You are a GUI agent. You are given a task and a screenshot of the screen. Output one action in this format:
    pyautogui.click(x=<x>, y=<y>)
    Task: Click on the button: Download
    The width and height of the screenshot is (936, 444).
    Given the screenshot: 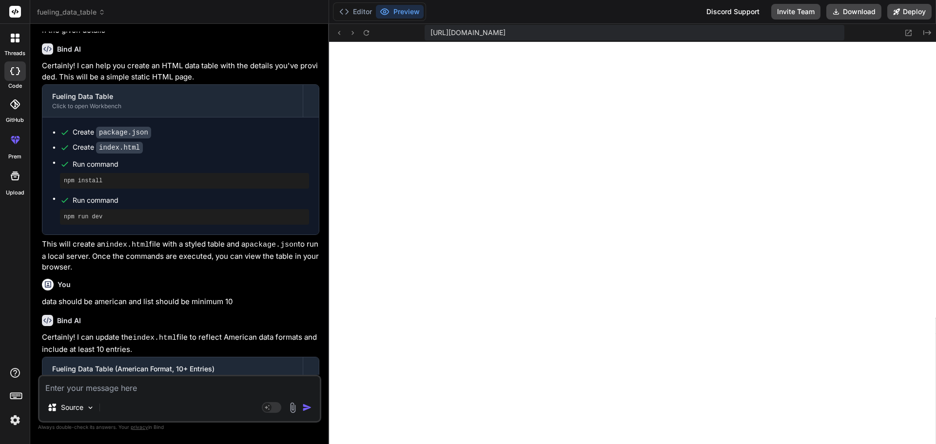 What is the action you would take?
    pyautogui.click(x=854, y=12)
    